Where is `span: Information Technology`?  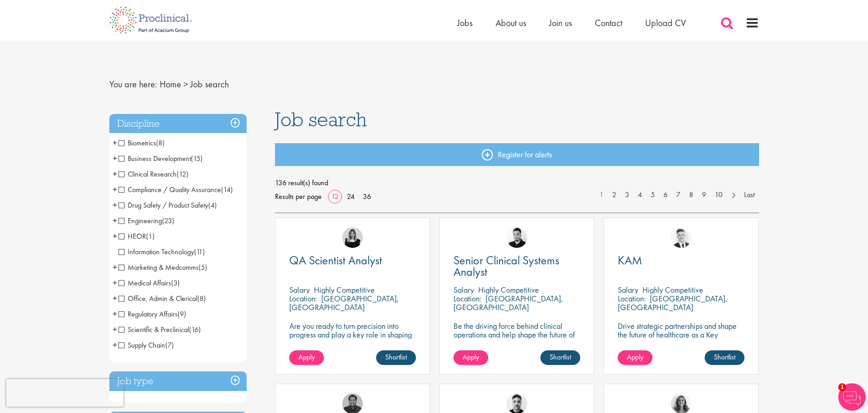
span: Information Technology is located at coordinates (162, 251).